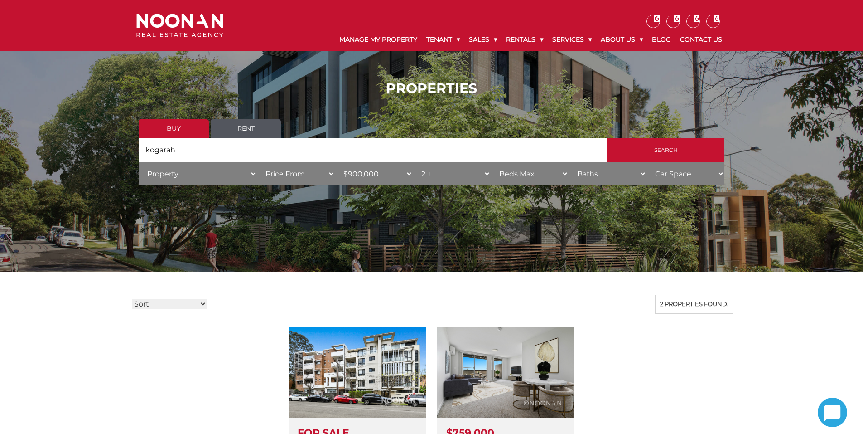  What do you see at coordinates (246, 128) in the screenshot?
I see `a: Rent` at bounding box center [246, 128].